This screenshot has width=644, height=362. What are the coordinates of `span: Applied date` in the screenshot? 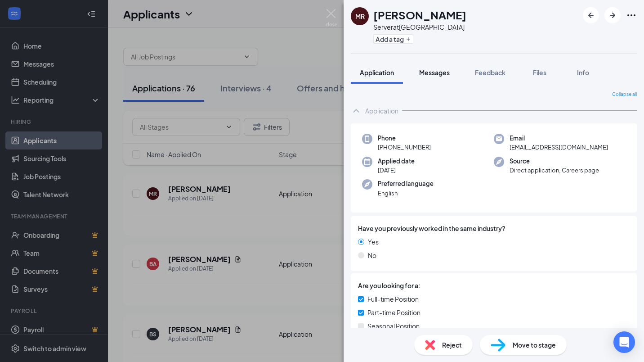 It's located at (396, 161).